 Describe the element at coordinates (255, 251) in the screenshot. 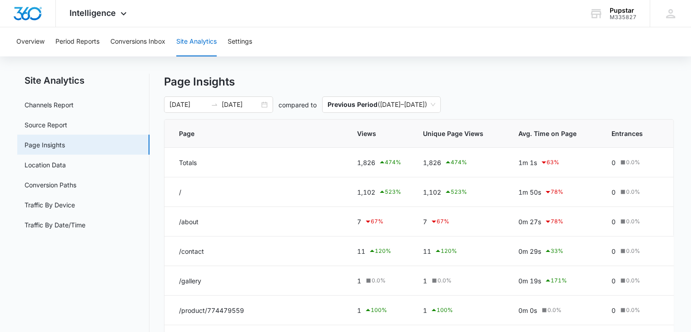

I see `td: /contact` at that location.